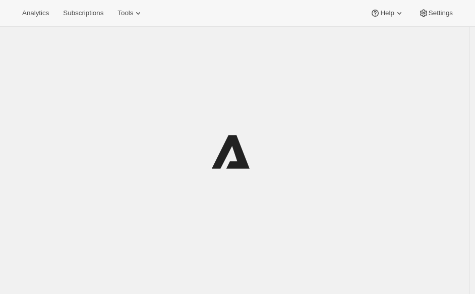 The image size is (475, 294). Describe the element at coordinates (436, 13) in the screenshot. I see `button: Settings` at that location.